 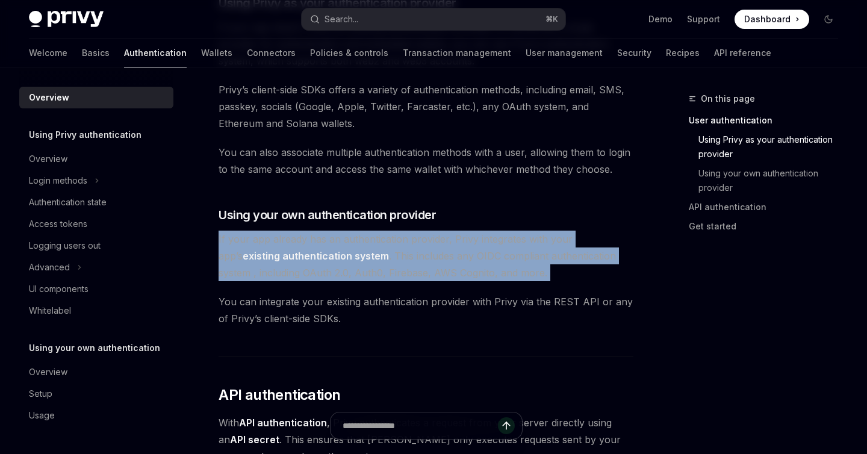 What do you see at coordinates (85, 135) in the screenshot?
I see `h5: Using Privy authentication` at bounding box center [85, 135].